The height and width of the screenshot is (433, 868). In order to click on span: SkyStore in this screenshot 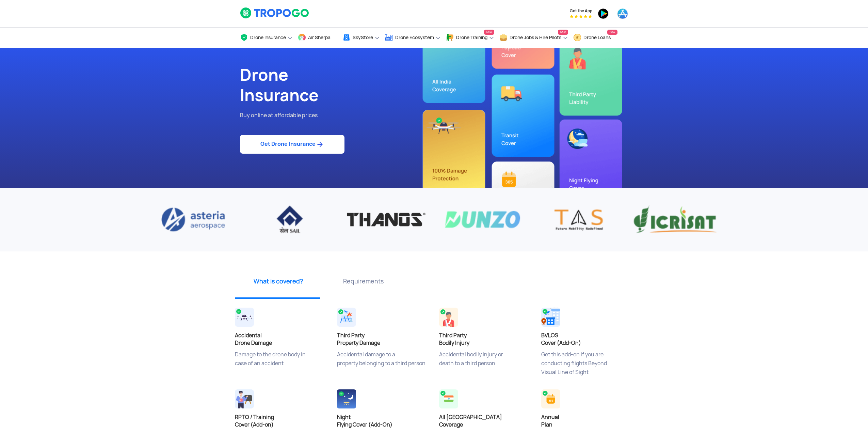, I will do `click(363, 38)`.